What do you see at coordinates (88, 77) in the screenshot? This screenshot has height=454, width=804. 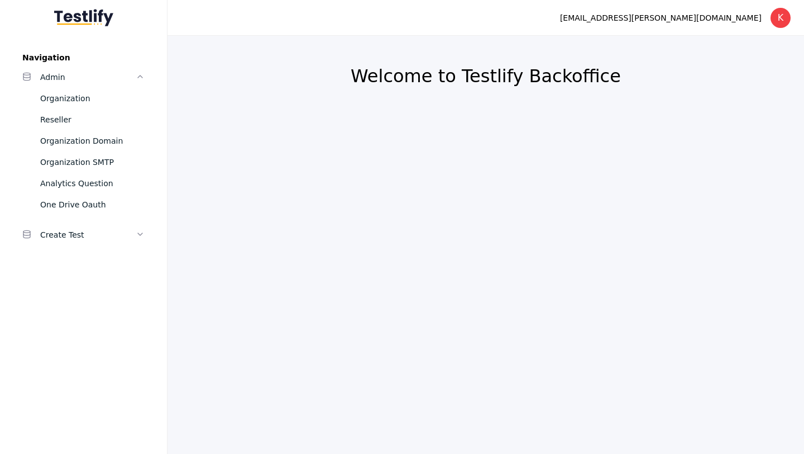 I see `div: Admin` at bounding box center [88, 77].